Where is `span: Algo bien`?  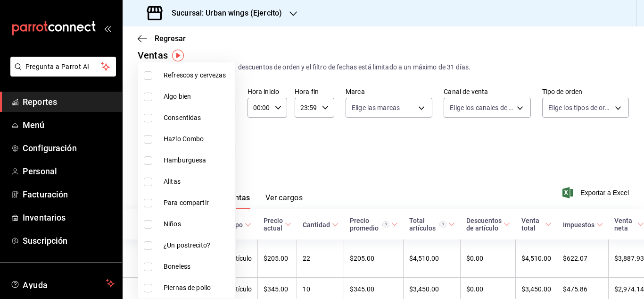
span: Algo bien is located at coordinates (197, 96).